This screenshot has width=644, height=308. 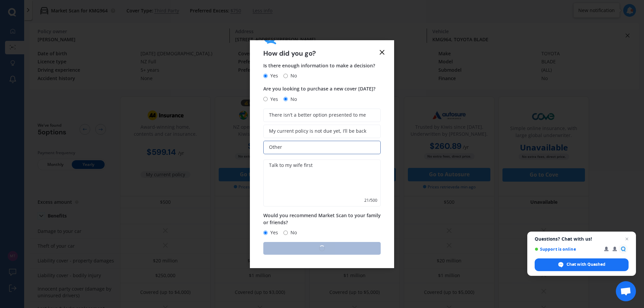 What do you see at coordinates (322, 43) in the screenshot?
I see `div: How did you go?` at bounding box center [322, 43].